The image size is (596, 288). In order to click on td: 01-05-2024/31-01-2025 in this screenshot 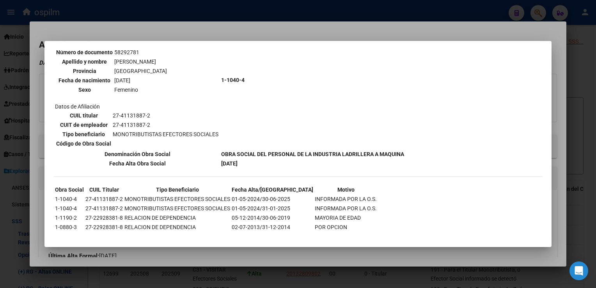, I will do `click(272, 208)`.